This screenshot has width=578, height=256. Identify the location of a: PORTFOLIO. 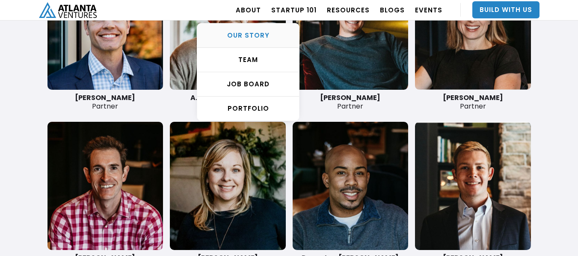
(248, 109).